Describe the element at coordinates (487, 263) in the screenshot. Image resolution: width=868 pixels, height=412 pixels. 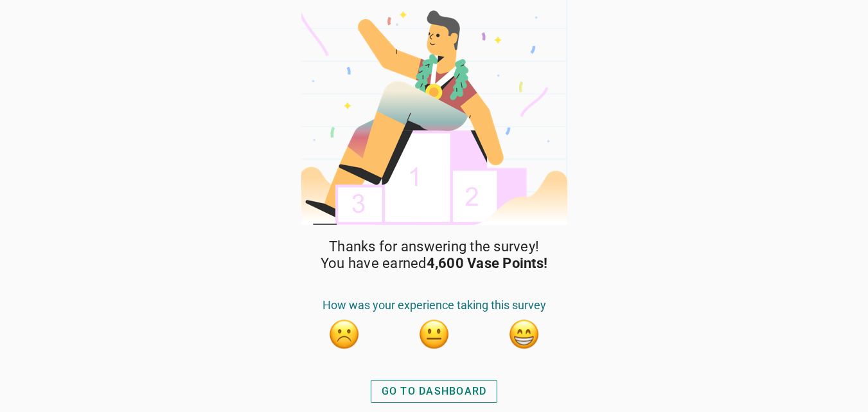
I see `strong: 4,600 Vase Points!` at that location.